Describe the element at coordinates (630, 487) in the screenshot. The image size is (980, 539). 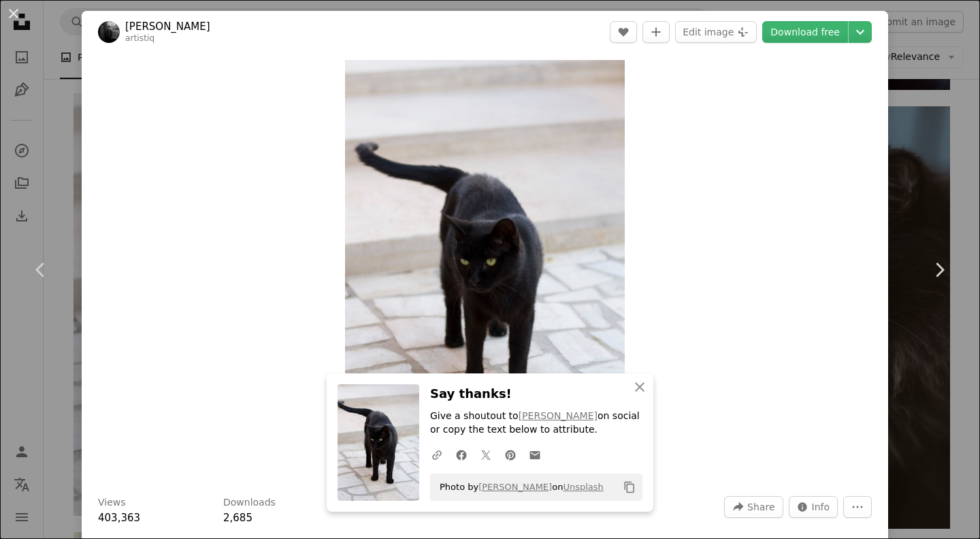
I see `button: Copy to clipboard` at that location.